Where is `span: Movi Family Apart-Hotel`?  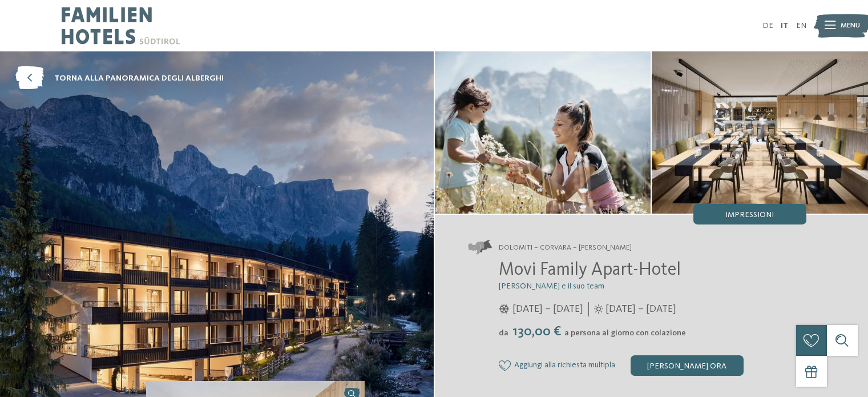
span: Movi Family Apart-Hotel is located at coordinates (590, 270).